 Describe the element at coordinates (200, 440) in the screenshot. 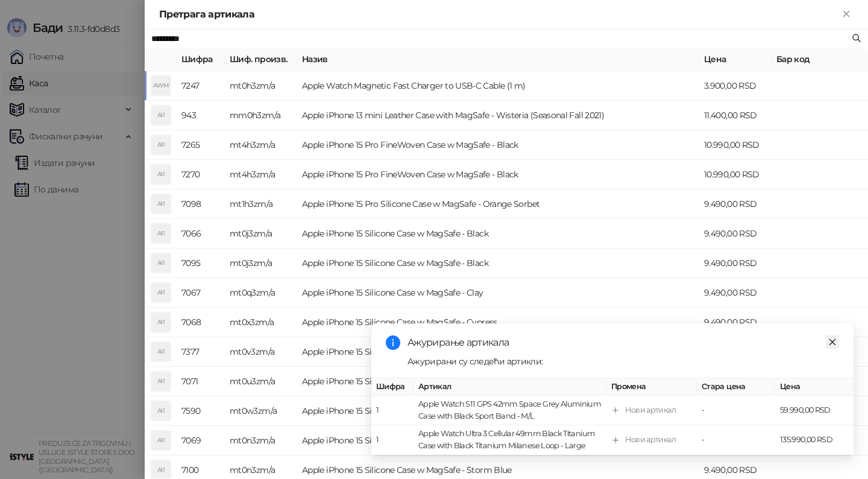

I see `td: 7069` at that location.